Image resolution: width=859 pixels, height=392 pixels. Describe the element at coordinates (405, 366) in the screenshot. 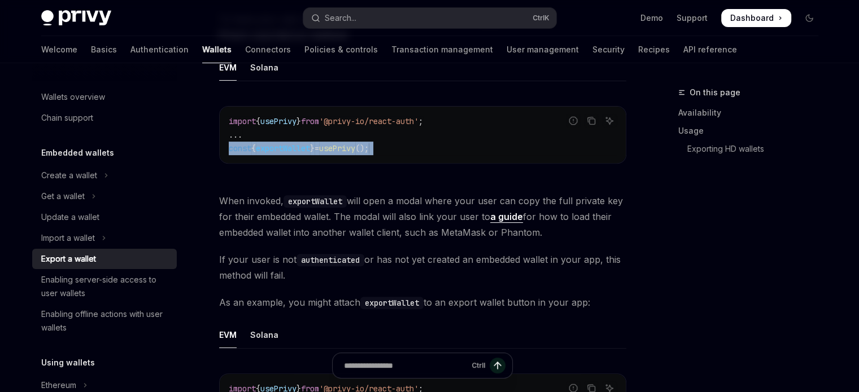

I see `input: Ask a question...` at that location.